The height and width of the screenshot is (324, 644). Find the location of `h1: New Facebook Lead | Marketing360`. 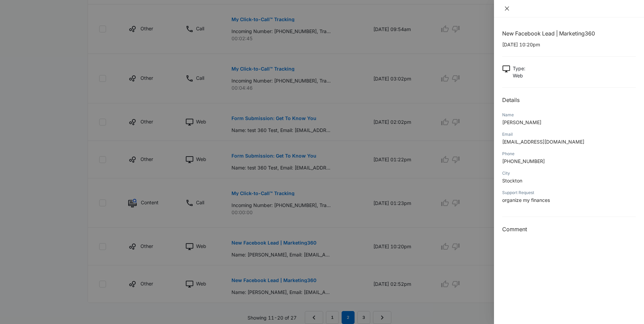

h1: New Facebook Lead | Marketing360 is located at coordinates (569, 33).